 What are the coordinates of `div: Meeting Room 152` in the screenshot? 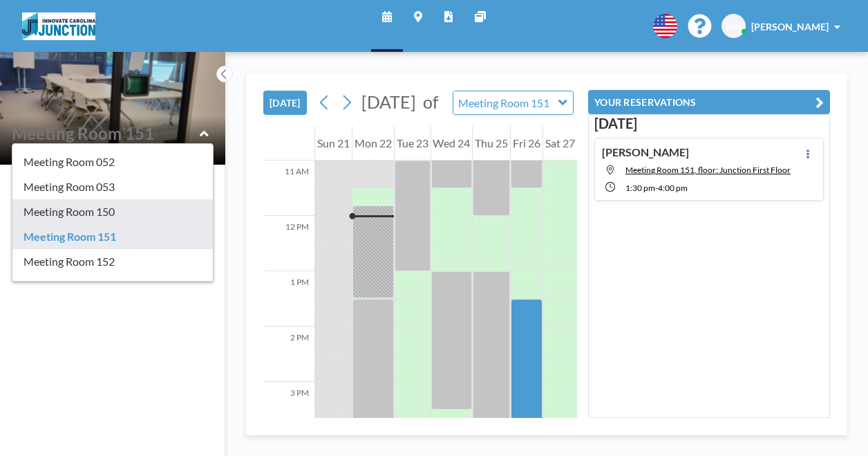 It's located at (113, 262).